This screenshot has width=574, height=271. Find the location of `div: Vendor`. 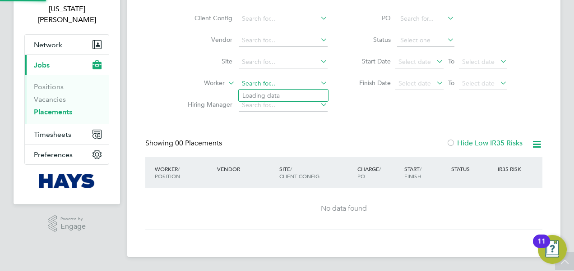

div: Vendor is located at coordinates (246, 169).